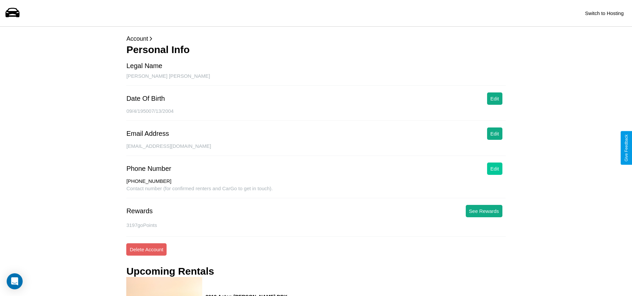  I want to click on button: Delete Account, so click(146, 249).